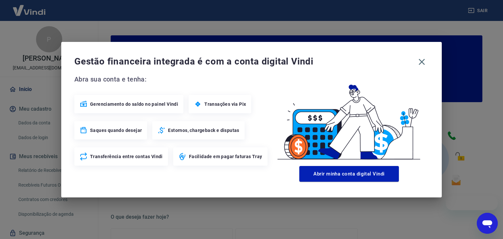  I want to click on span: Facilidade em pagar faturas Tray, so click(226, 157).